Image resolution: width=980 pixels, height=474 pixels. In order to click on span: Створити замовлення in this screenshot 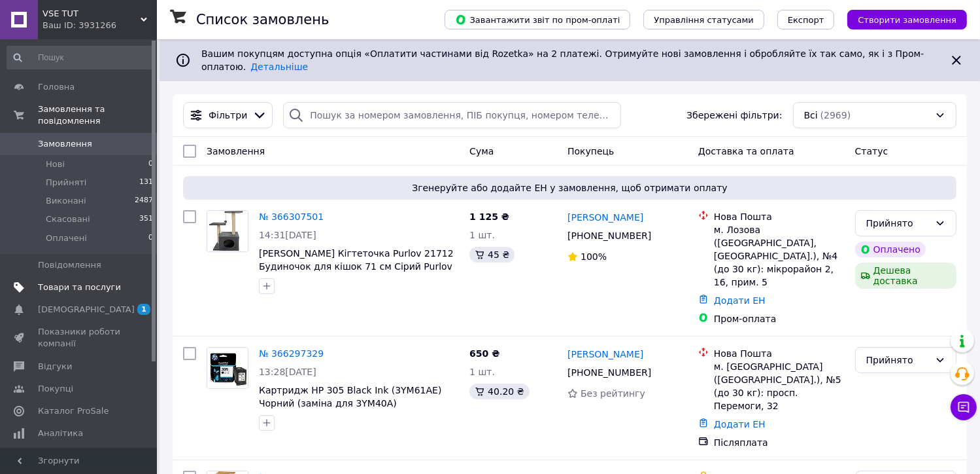, I will do `click(907, 19)`.